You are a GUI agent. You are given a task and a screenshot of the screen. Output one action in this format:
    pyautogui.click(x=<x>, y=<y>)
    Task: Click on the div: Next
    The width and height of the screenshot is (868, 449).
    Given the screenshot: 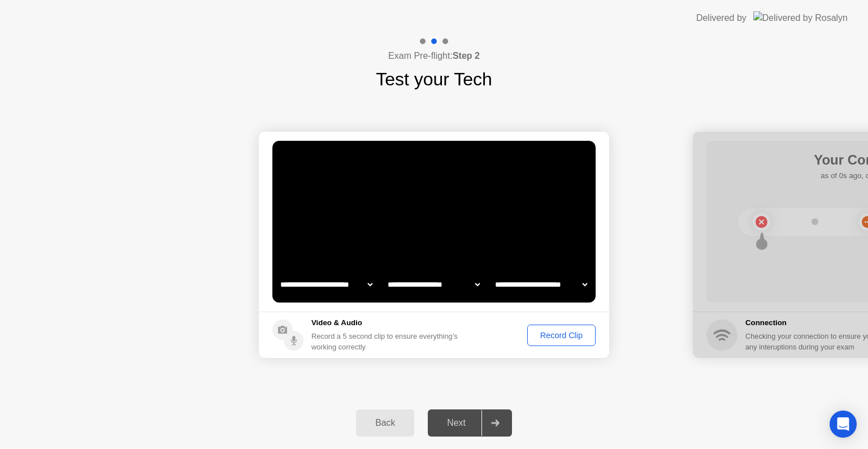 What is the action you would take?
    pyautogui.click(x=456, y=423)
    